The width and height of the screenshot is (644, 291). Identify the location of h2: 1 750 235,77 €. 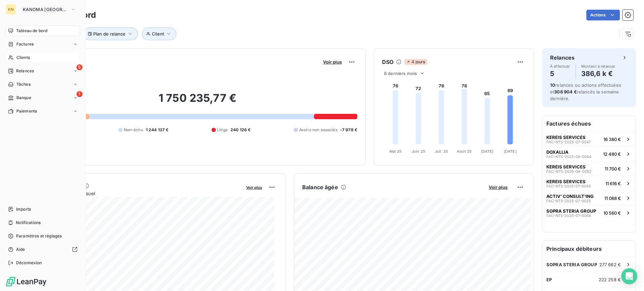
(198, 101).